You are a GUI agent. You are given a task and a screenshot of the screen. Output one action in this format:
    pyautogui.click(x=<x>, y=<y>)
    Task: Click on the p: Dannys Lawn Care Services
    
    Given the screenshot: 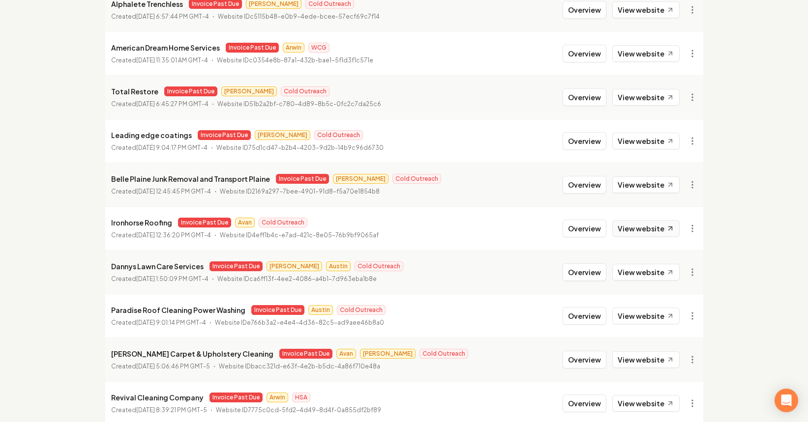 What is the action you would take?
    pyautogui.click(x=157, y=266)
    